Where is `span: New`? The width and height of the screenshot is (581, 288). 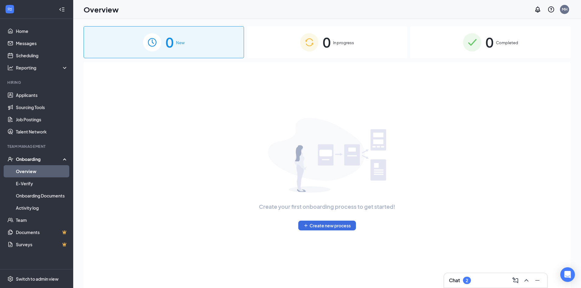
span: New is located at coordinates (180, 43).